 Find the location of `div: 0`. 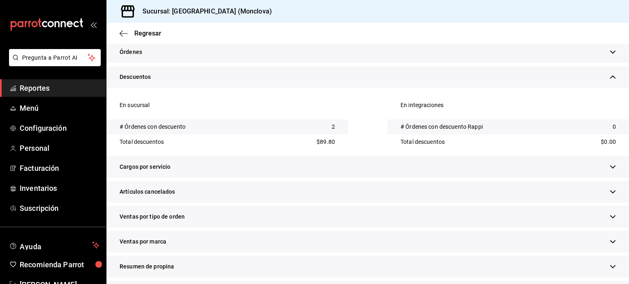

div: 0 is located at coordinates (614, 127).